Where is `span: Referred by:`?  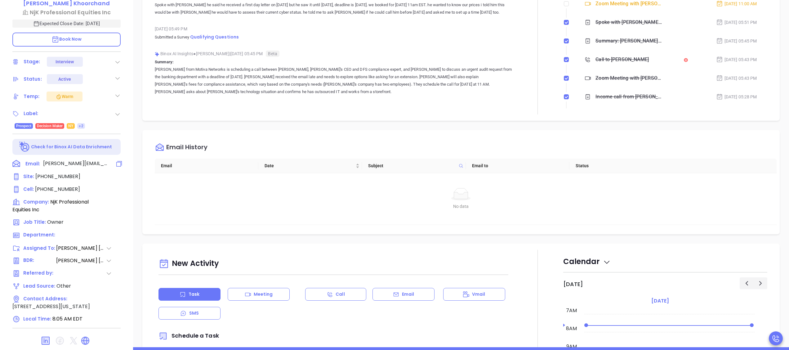 span: Referred by: is located at coordinates (39, 273).